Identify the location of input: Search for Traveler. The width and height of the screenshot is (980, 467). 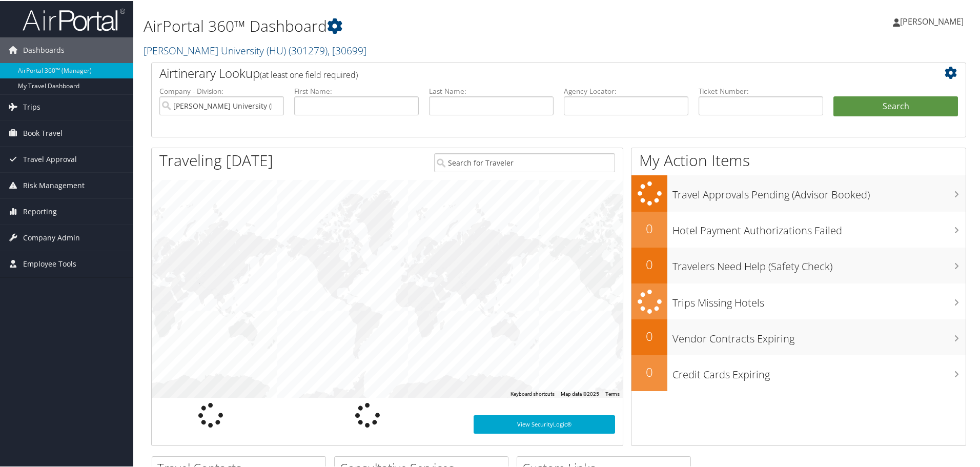
(524, 162).